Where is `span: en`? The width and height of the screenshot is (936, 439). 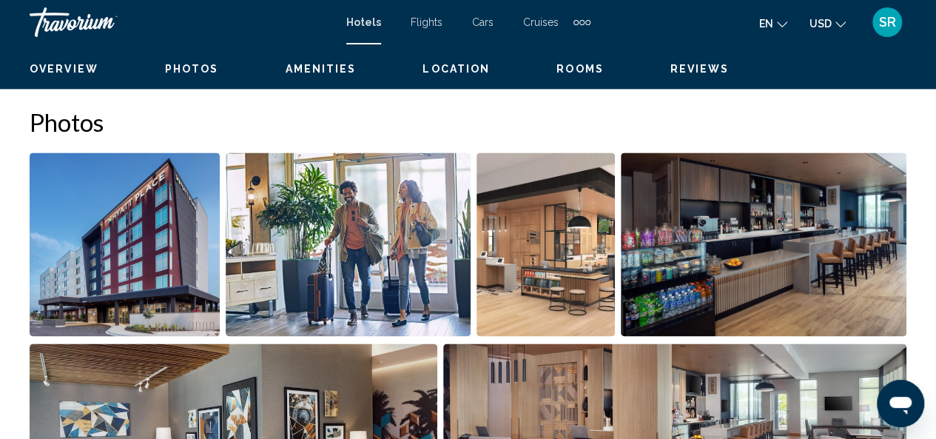
span: en is located at coordinates (766, 24).